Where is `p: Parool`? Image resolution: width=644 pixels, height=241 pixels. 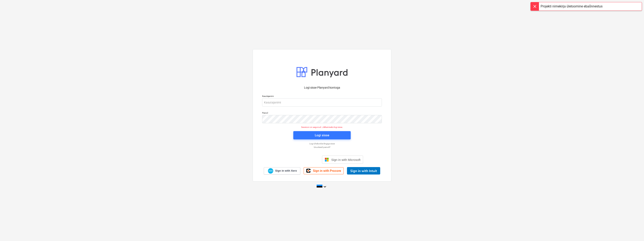 p: Parool is located at coordinates (322, 113).